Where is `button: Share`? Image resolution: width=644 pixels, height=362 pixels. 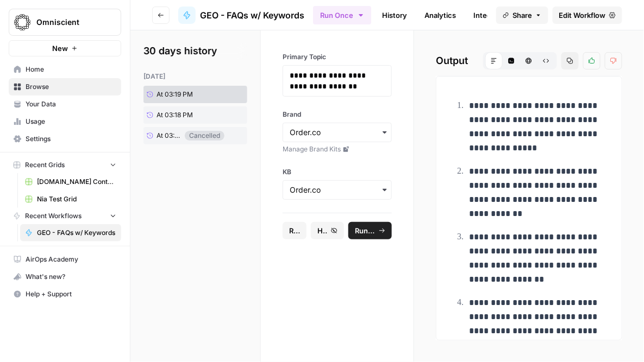
button: Share is located at coordinates (522, 15).